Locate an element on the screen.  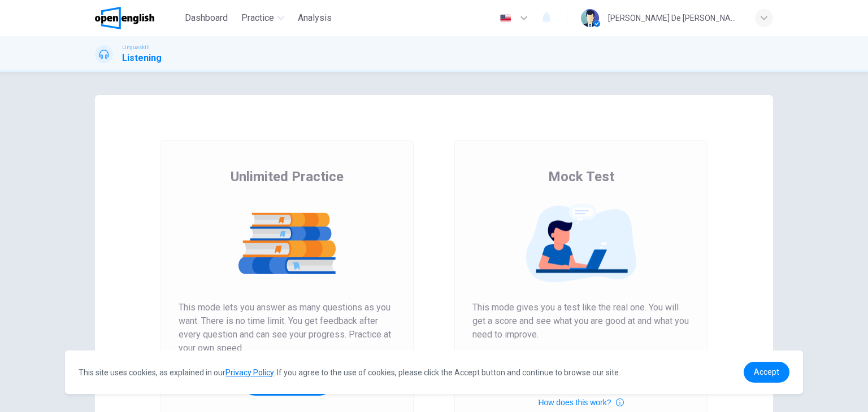
div: cookieconsent is located at coordinates (434, 372).